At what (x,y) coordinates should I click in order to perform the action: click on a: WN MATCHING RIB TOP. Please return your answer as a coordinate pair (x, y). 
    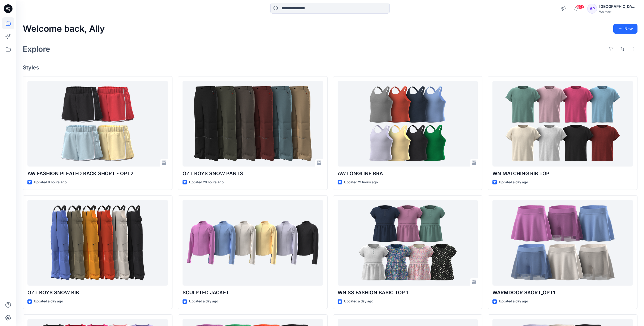
    Looking at the image, I should click on (562, 124).